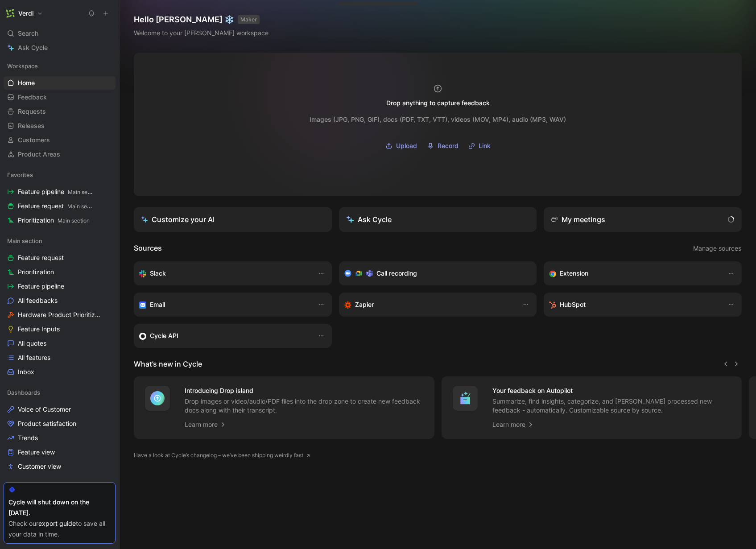 The height and width of the screenshot is (549, 756). I want to click on span: Inbox, so click(26, 372).